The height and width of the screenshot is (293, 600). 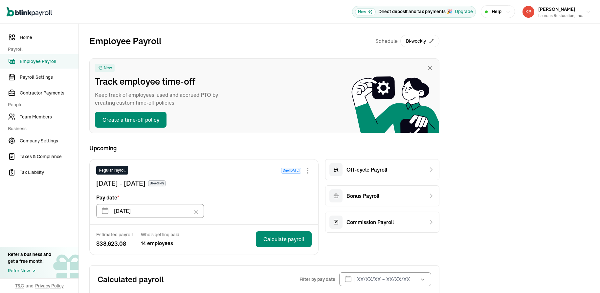 I want to click on span: Estimated payroll, so click(x=115, y=235).